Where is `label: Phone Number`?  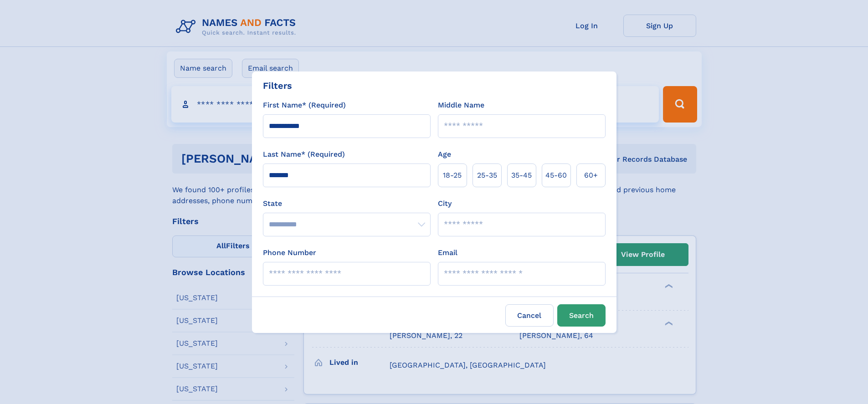
label: Phone Number is located at coordinates (289, 253).